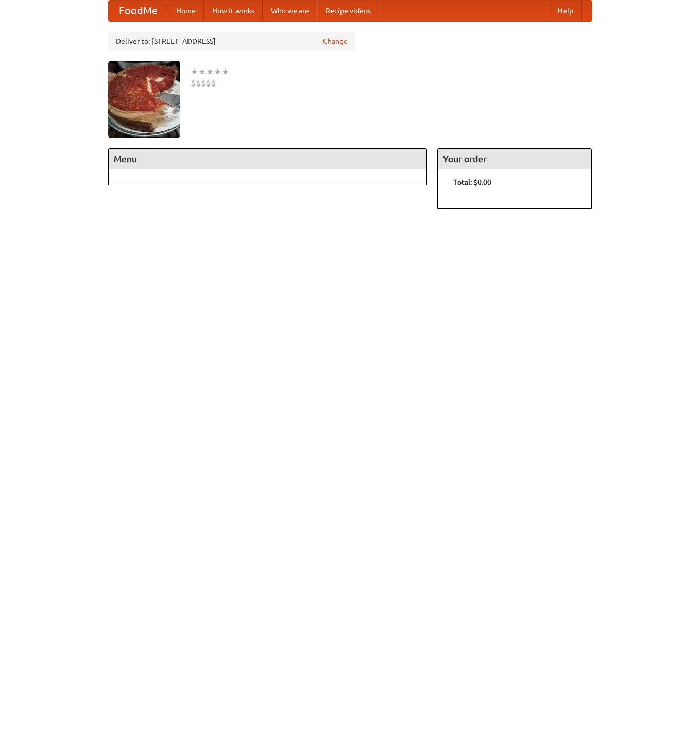 The width and height of the screenshot is (700, 729). I want to click on a: Change, so click(335, 42).